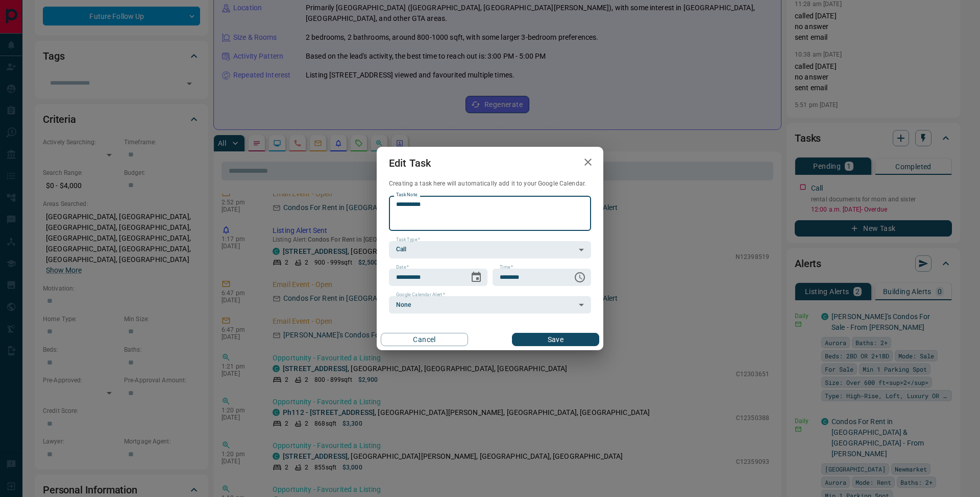  I want to click on h2: Edit Task, so click(410, 163).